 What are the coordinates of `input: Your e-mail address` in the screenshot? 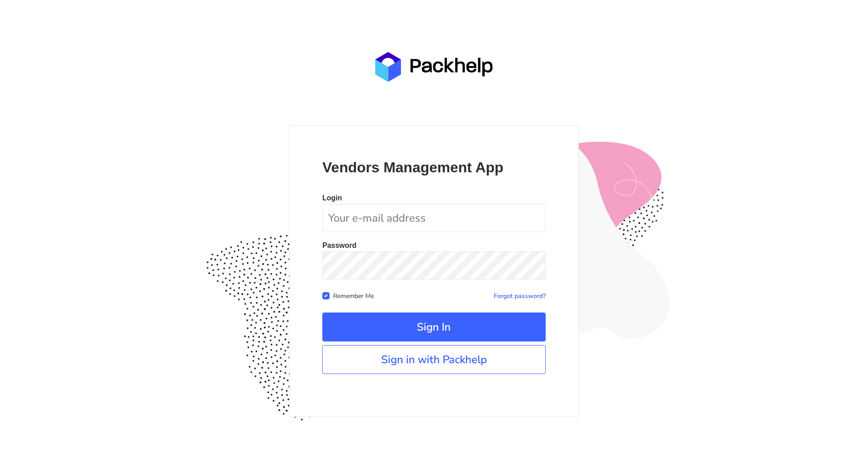 It's located at (434, 218).